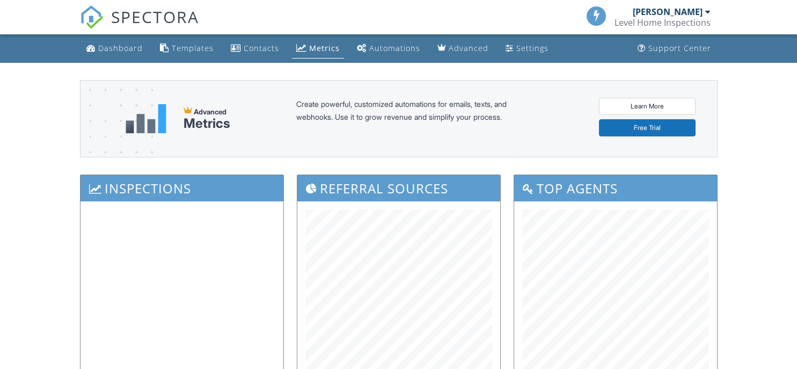  Describe the element at coordinates (120, 48) in the screenshot. I see `div: Dashboard` at that location.